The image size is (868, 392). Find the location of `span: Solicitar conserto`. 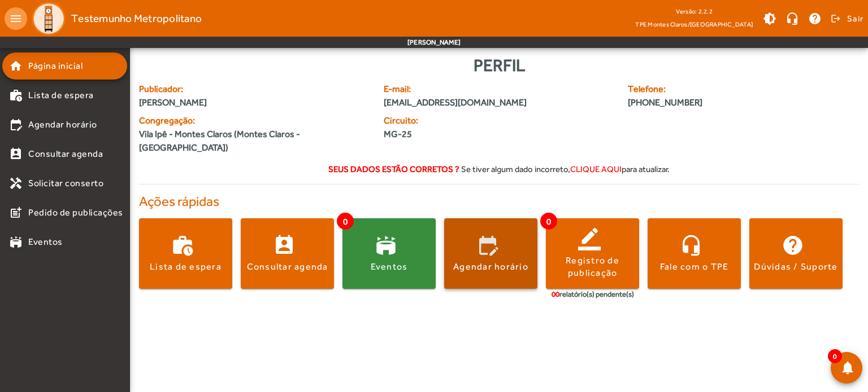

span: Solicitar conserto is located at coordinates (66, 184).